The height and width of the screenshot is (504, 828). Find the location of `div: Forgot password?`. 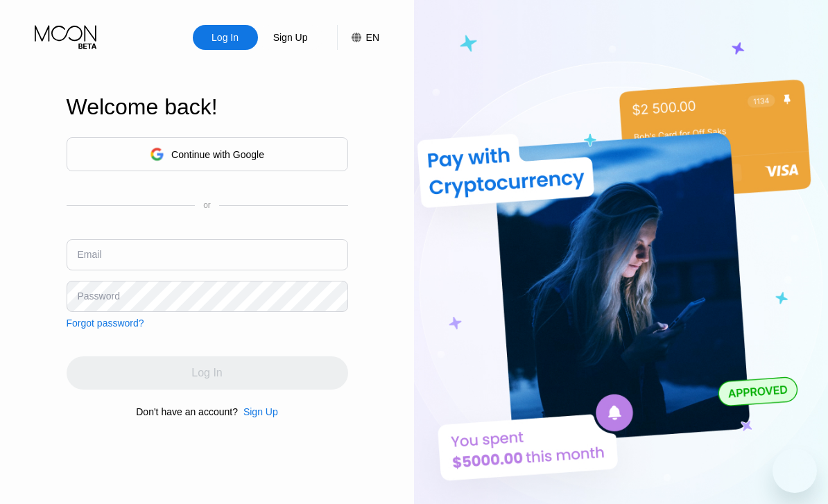

div: Forgot password? is located at coordinates (105, 323).